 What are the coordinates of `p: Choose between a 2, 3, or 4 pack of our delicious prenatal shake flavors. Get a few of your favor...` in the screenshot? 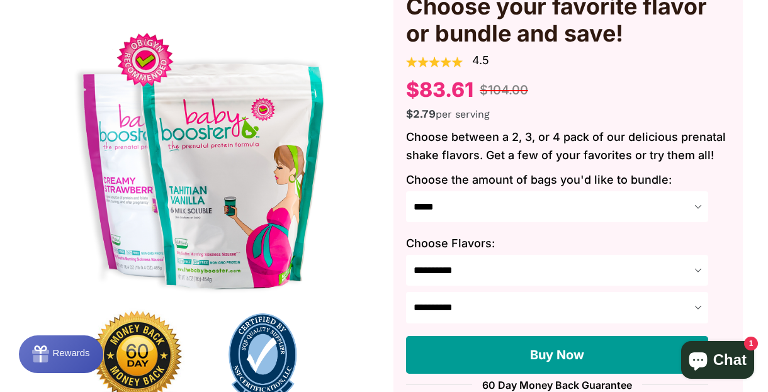 It's located at (568, 147).